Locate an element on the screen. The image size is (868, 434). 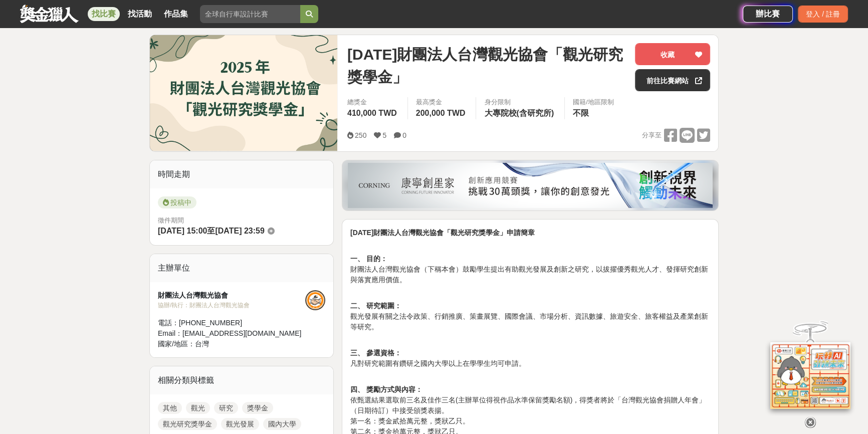
div: 時間走期 is located at coordinates (242, 175).